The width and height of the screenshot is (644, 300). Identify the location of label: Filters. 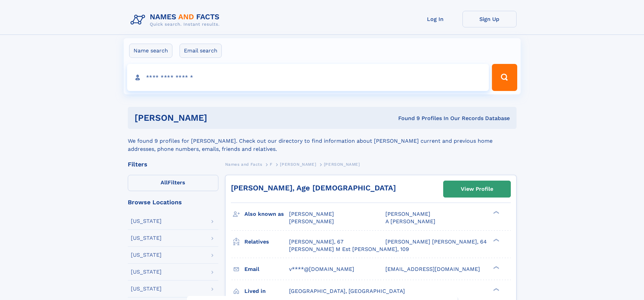
(173, 183).